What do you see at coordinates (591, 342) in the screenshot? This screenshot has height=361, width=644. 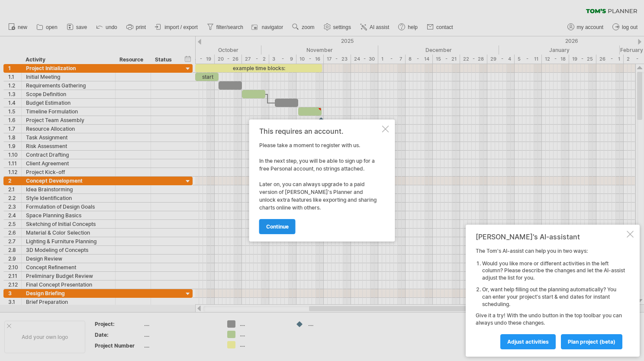 I see `a: plan project (beta)` at bounding box center [591, 342].